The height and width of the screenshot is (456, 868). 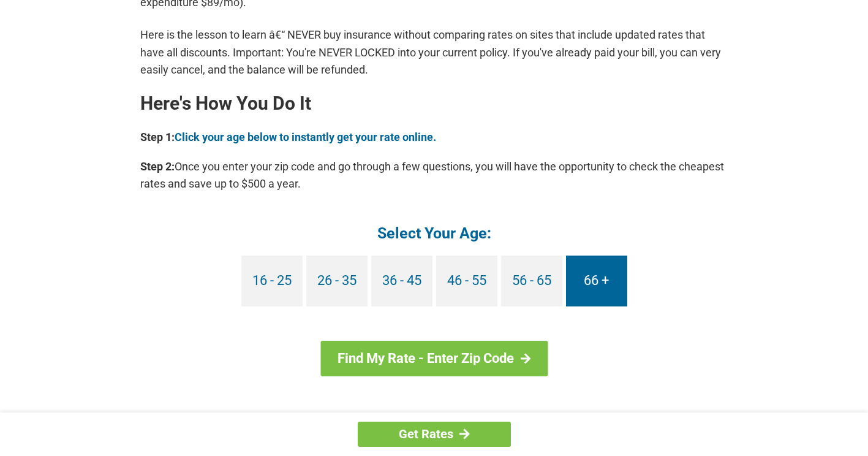 I want to click on a: Click your age below to instantly get your rate online., so click(x=305, y=137).